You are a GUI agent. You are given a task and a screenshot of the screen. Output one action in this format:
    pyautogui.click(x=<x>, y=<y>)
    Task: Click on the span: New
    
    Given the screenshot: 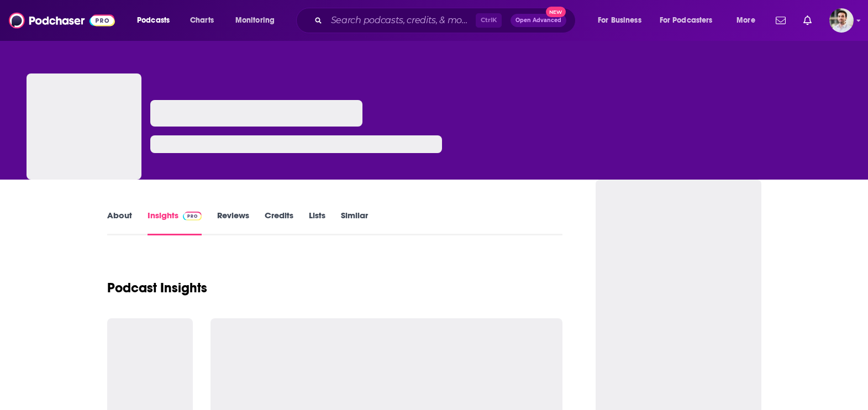 What is the action you would take?
    pyautogui.click(x=556, y=12)
    